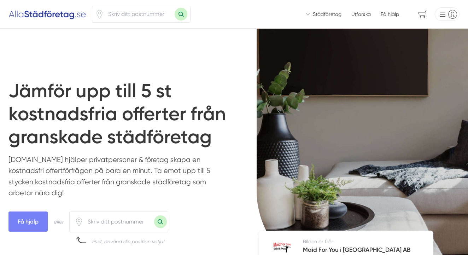 This screenshot has width=468, height=255. Describe the element at coordinates (128, 241) in the screenshot. I see `div: Psst, använd din position vetja!` at that location.